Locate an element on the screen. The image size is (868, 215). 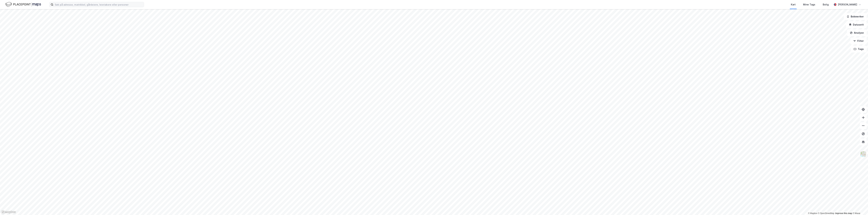
img: logo.f888ab2527a4732fd821a326f86c7f29.svg is located at coordinates (23, 4).